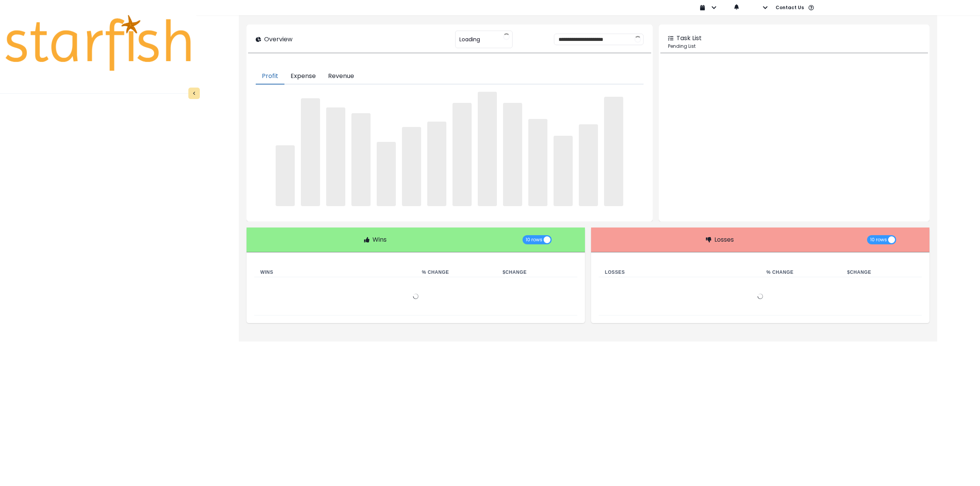 The image size is (980, 486). Describe the element at coordinates (341, 76) in the screenshot. I see `button: Revenue` at that location.